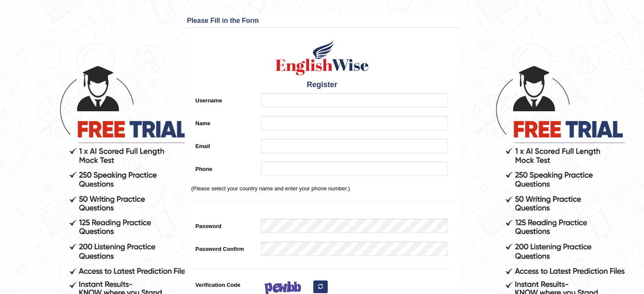 This screenshot has height=294, width=644. Describe the element at coordinates (224, 144) in the screenshot. I see `label: Email` at that location.